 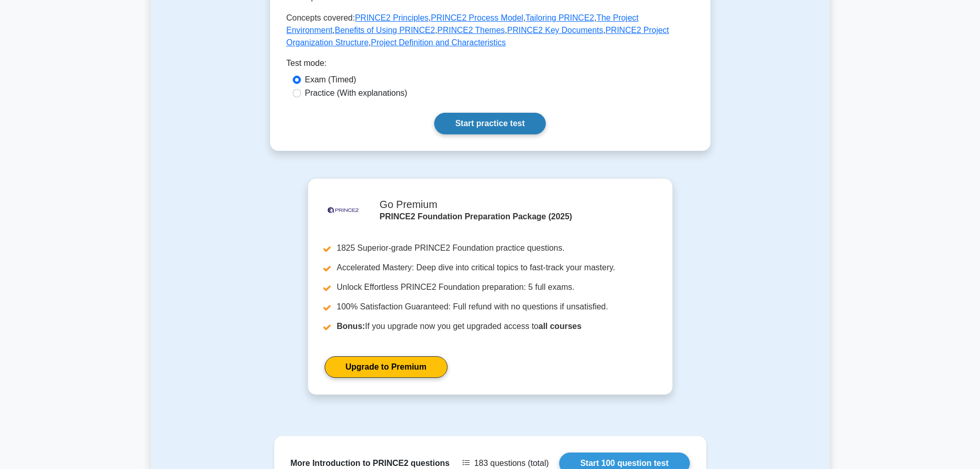 I want to click on a: Tailoring PRINCE2, so click(x=560, y=18).